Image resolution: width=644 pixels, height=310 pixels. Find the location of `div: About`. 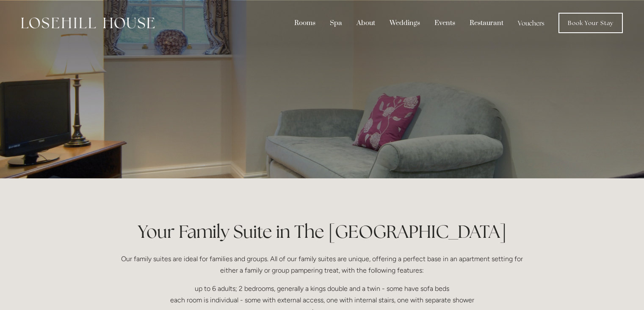

div: About is located at coordinates (366, 23).